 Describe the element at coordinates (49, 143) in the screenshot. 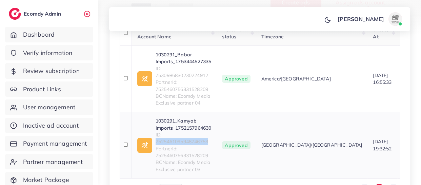

I see `a: Payment management` at that location.